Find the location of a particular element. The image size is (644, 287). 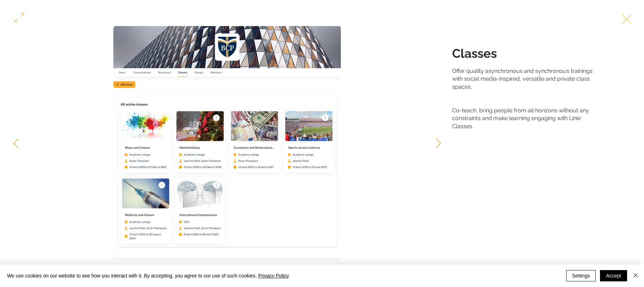

button: Settings is located at coordinates (581, 276).